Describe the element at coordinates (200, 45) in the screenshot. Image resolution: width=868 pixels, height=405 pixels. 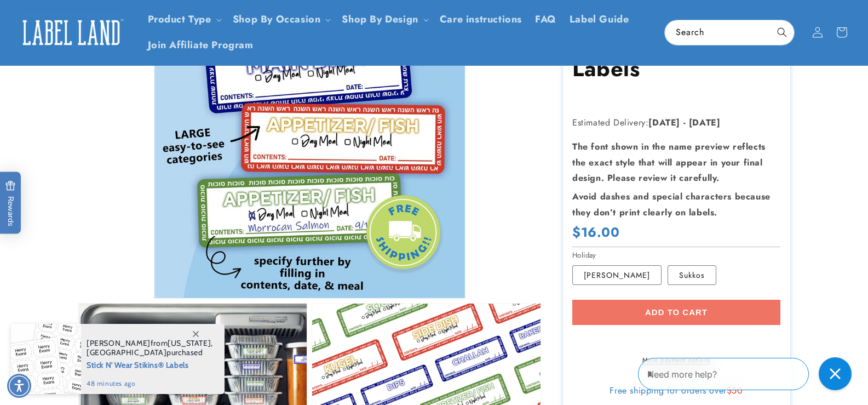
I see `span: Join Affiliate Program` at that location.